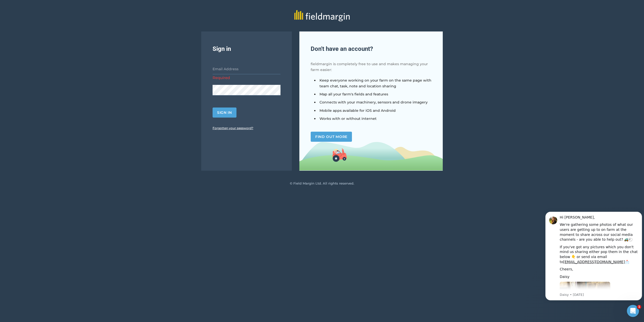  What do you see at coordinates (56, 70) in the screenshot?
I see `div: Daisy` at bounding box center [56, 70].